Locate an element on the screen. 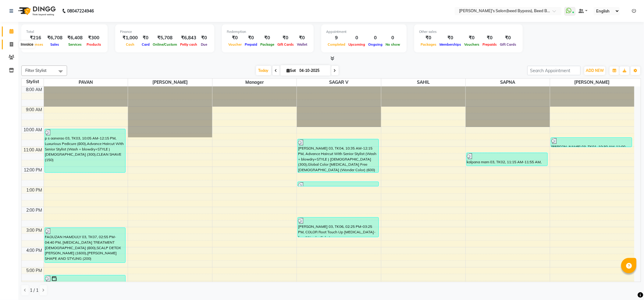 This screenshot has height=300, width=644. span: Card is located at coordinates (145, 45).